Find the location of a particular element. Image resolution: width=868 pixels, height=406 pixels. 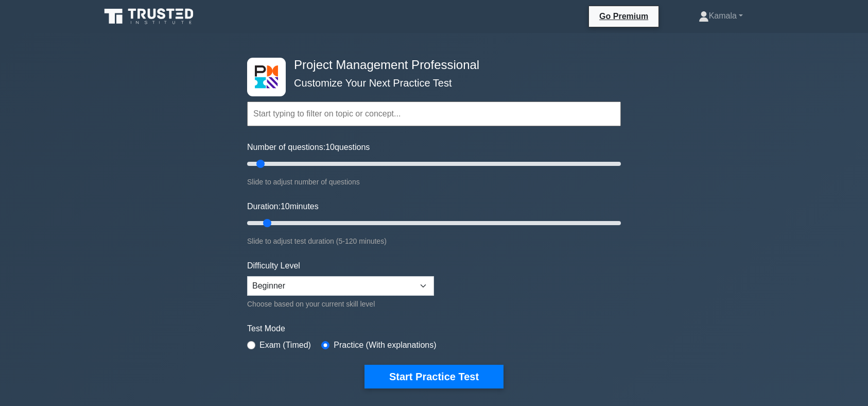

label: Exam (Timed) is located at coordinates (285, 345).